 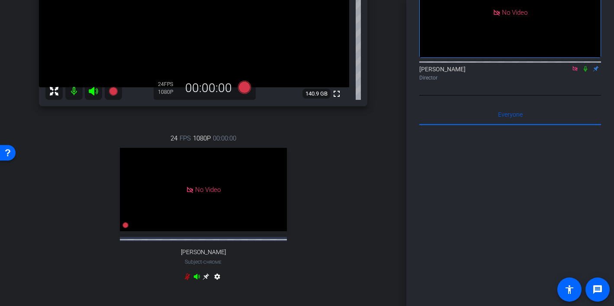 I want to click on span: 24, so click(x=174, y=139).